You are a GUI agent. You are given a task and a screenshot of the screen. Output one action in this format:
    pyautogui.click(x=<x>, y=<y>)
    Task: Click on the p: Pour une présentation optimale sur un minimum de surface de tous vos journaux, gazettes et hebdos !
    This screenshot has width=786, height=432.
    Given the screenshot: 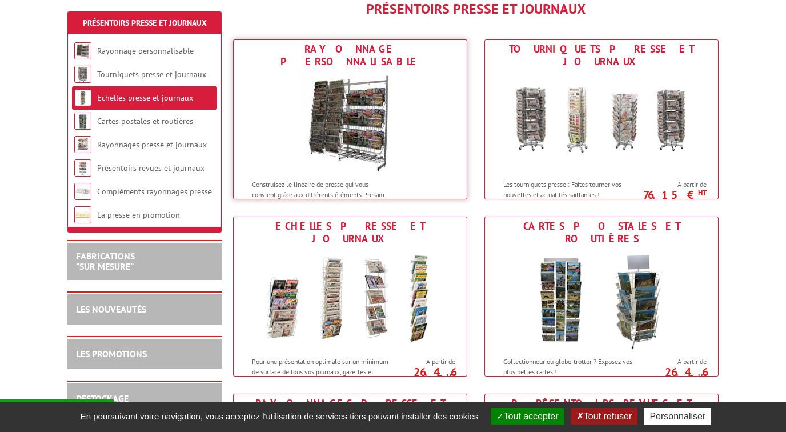 What is the action you would take?
    pyautogui.click(x=323, y=371)
    